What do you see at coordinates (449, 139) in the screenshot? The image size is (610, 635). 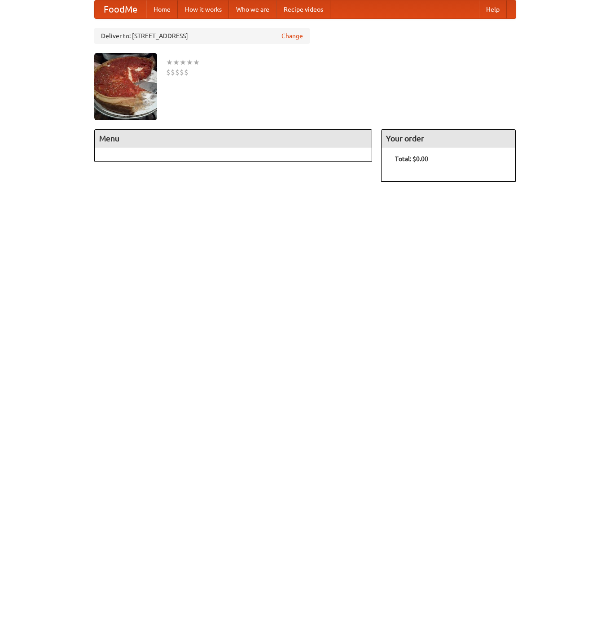 I see `h4: Your order` at bounding box center [449, 139].